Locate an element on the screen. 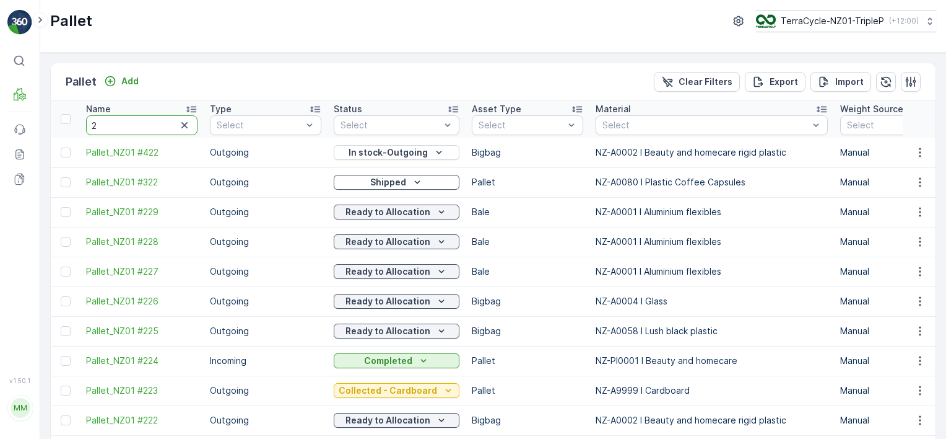 The height and width of the screenshot is (439, 946). span: v 1.50.1 is located at coordinates (20, 380).